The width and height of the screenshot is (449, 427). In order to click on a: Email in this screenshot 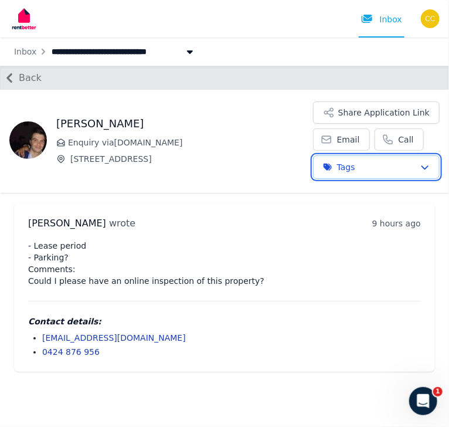, I will do `click(341, 140)`.